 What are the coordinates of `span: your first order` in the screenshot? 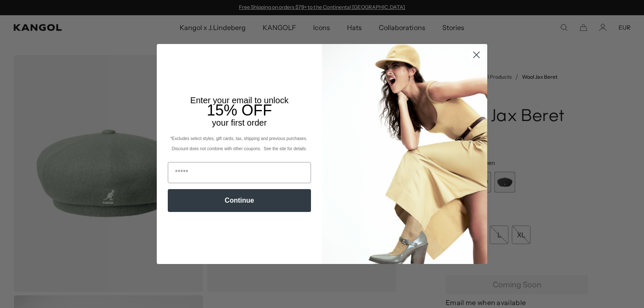 It's located at (239, 122).